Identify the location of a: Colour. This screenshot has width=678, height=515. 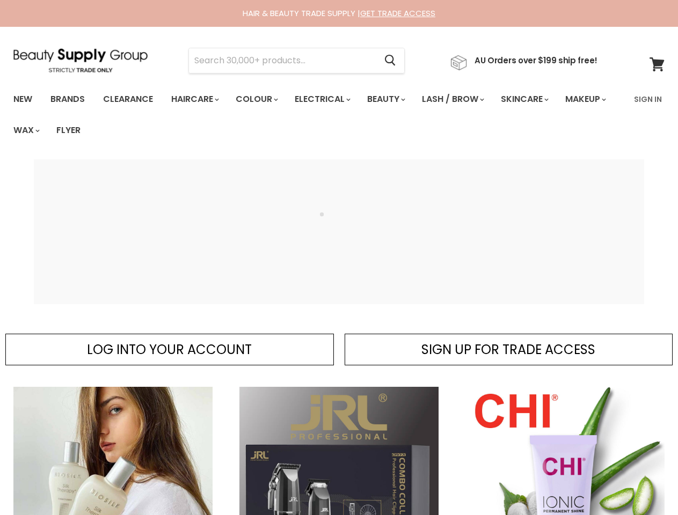
(256, 99).